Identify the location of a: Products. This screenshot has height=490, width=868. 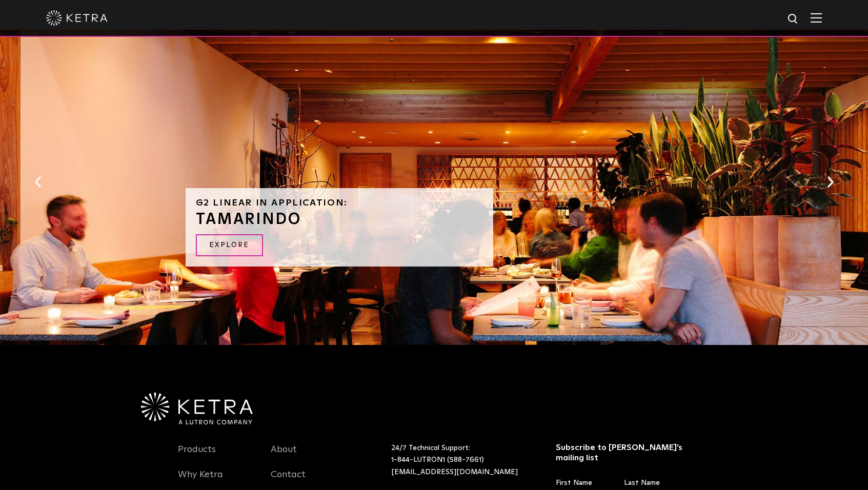
(197, 455).